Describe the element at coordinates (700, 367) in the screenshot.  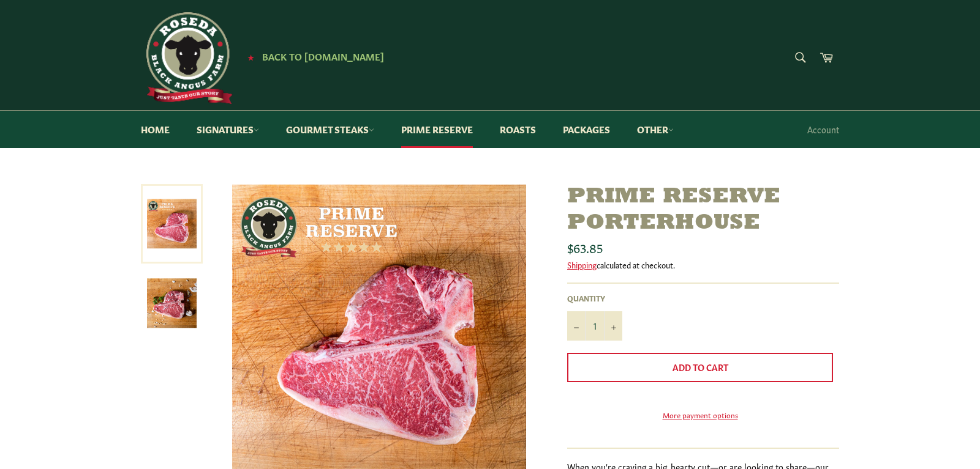
I see `span: Add to Cart` at that location.